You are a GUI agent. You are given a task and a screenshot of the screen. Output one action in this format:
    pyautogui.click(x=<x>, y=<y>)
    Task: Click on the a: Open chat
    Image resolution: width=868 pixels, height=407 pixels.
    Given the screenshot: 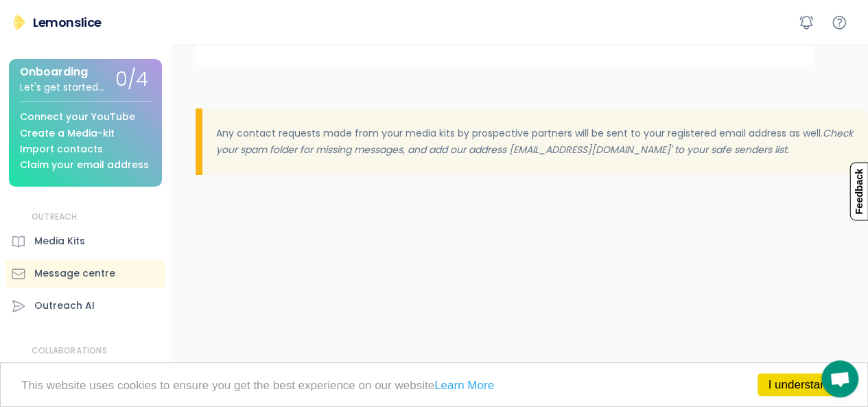 What is the action you would take?
    pyautogui.click(x=839, y=379)
    